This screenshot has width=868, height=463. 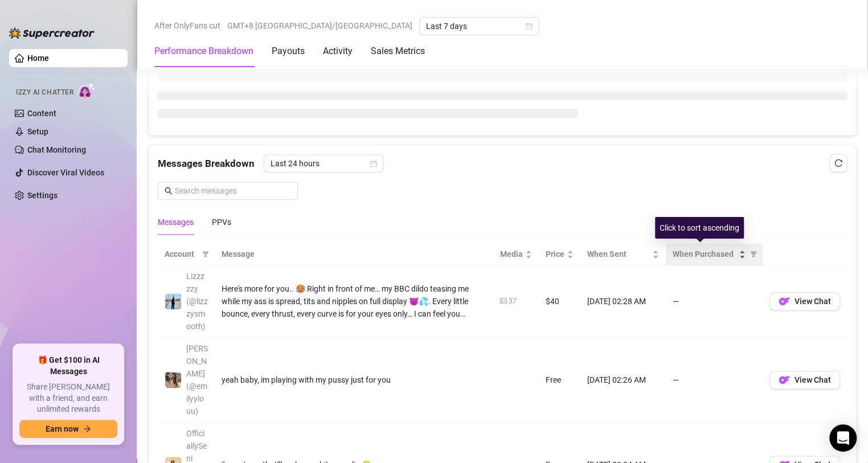 I want to click on span: search, so click(x=169, y=191).